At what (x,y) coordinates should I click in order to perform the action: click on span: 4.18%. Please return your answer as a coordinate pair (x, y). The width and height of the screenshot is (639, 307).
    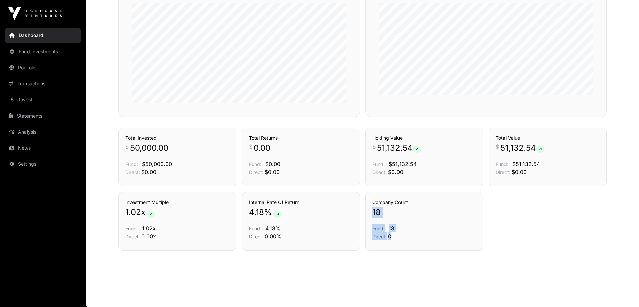
    Looking at the image, I should click on (273, 229).